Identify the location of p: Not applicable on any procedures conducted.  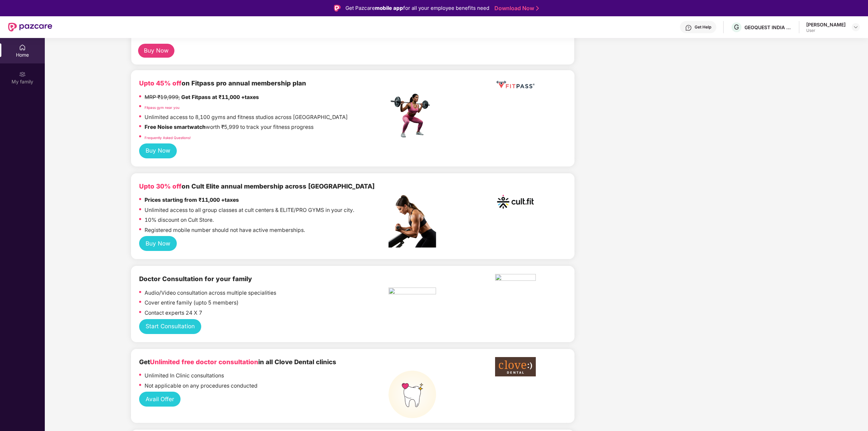
(201, 386).